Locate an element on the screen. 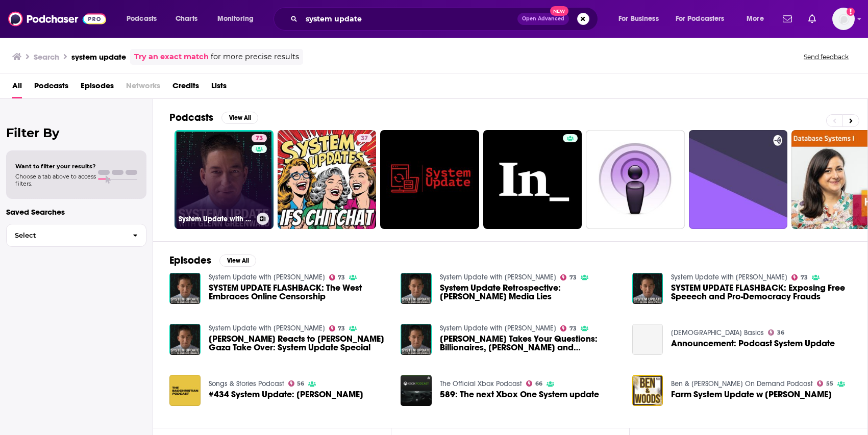 The height and width of the screenshot is (435, 868). button: Open AdvancedNew is located at coordinates (543, 19).